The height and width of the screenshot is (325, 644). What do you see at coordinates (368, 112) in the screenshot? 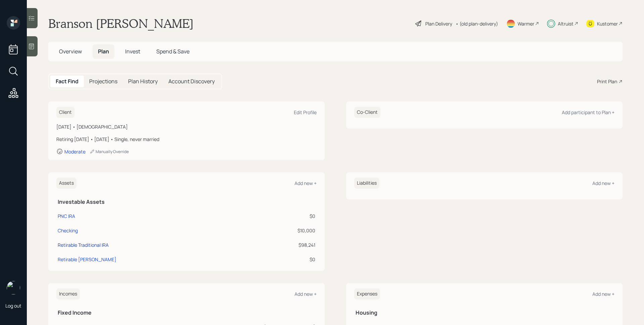
I see `h6: Co-Client` at bounding box center [368, 112].